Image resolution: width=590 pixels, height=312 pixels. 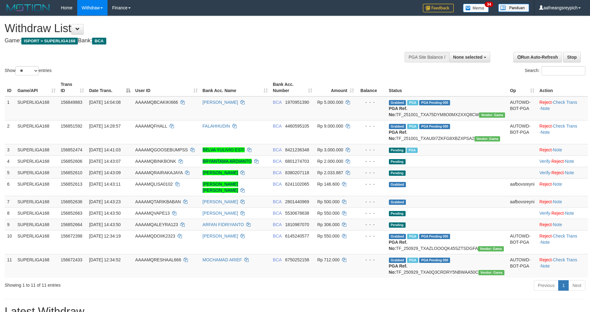 What do you see at coordinates (447, 87) in the screenshot?
I see `th: Status` at bounding box center [447, 87].